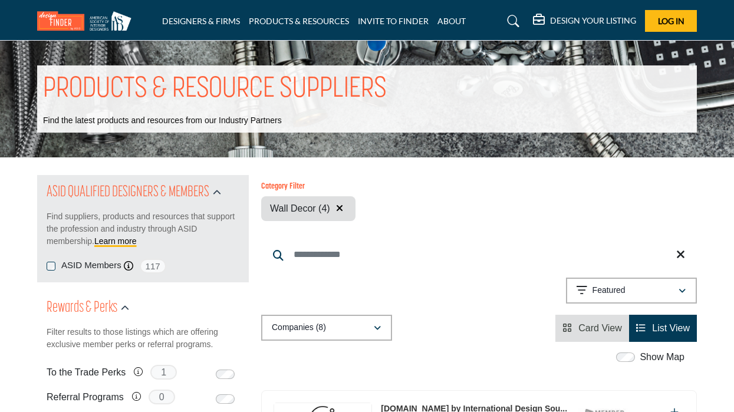  What do you see at coordinates (82, 309) in the screenshot?
I see `h2: Rewards & Perks` at bounding box center [82, 309].